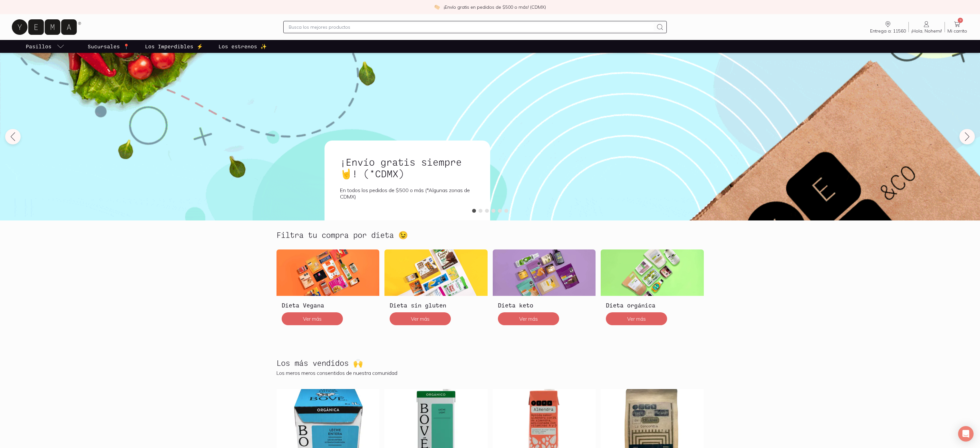 Image resolution: width=980 pixels, height=448 pixels. I want to click on h3: Dieta orgánica, so click(652, 305).